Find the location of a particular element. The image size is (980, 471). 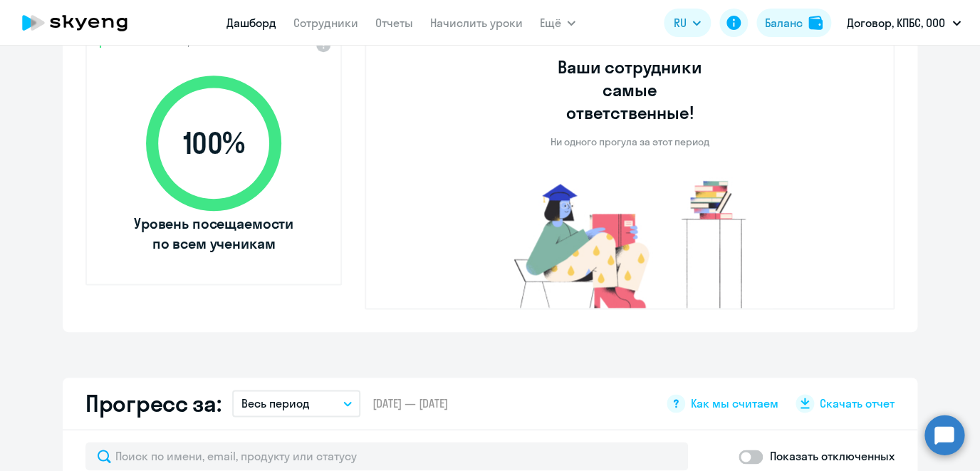

div: Баланс is located at coordinates (783, 23).